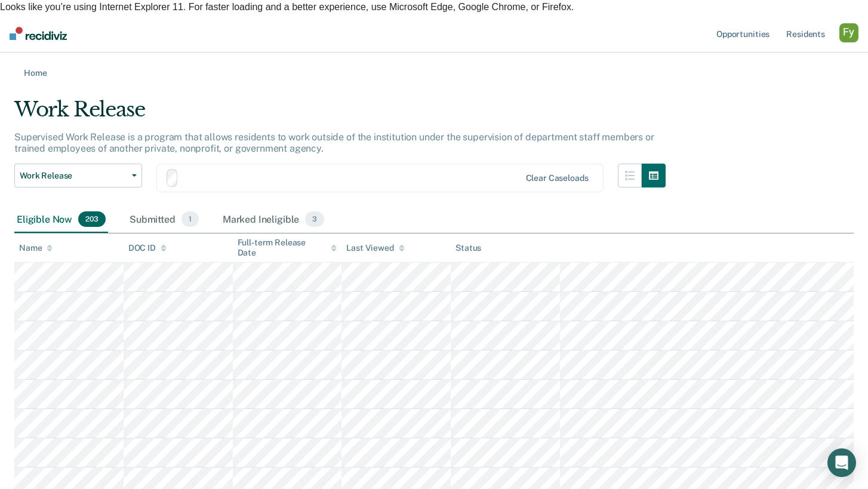 Image resolution: width=868 pixels, height=489 pixels. Describe the element at coordinates (335, 142) in the screenshot. I see `p: Supervised Work Release is a program that allows residents to work outside of the institution und...` at that location.